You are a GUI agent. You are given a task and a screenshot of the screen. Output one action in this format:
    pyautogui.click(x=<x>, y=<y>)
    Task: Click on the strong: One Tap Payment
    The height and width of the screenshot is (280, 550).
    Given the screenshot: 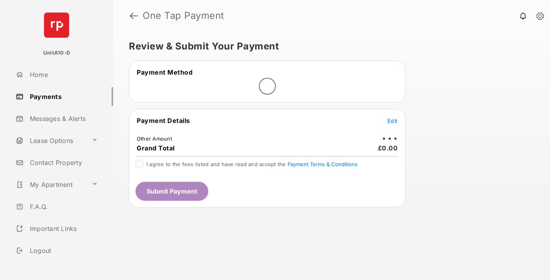 What is the action you would take?
    pyautogui.click(x=184, y=16)
    